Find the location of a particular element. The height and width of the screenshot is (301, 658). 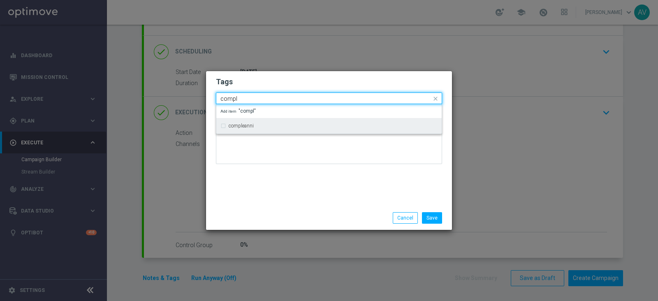

span: "compl" is located at coordinates (238, 111).